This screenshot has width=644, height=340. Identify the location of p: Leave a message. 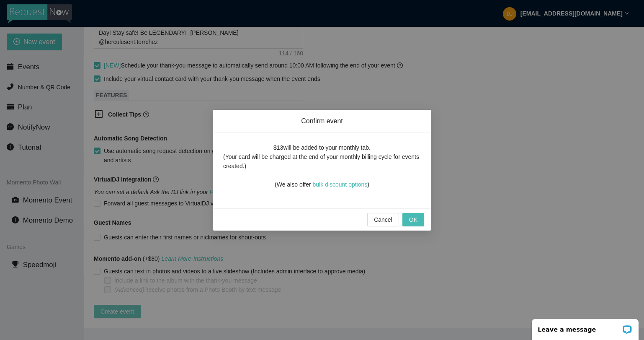
(53, 16).